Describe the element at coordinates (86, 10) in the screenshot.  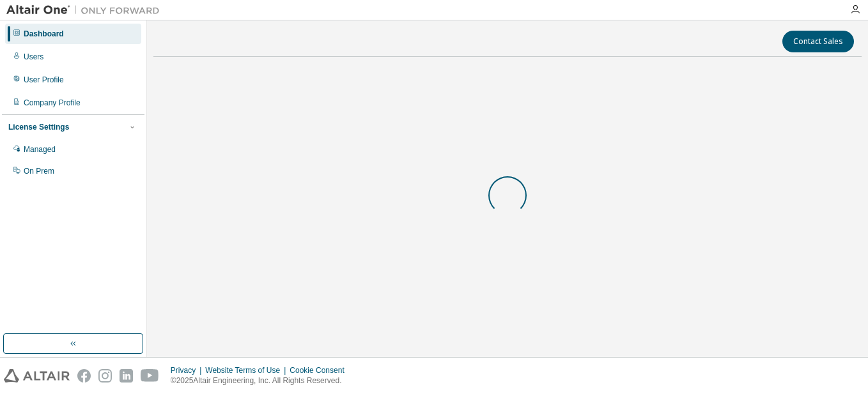
I see `img: Altair One` at that location.